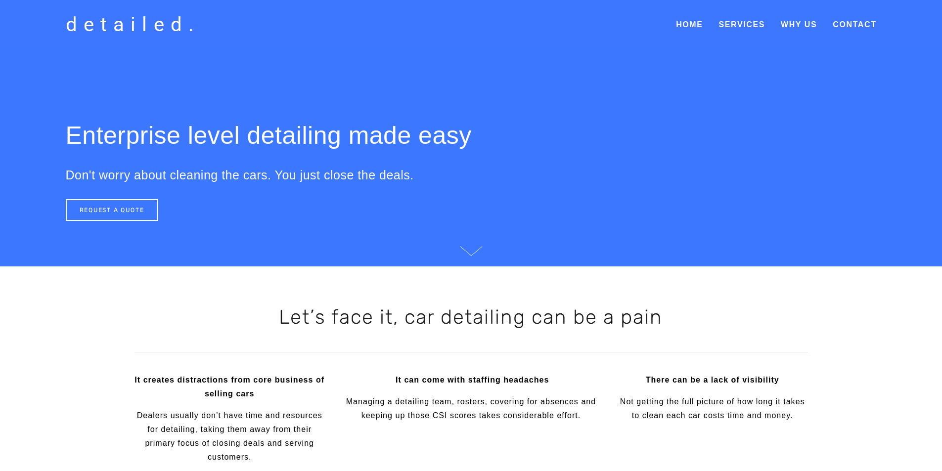 This screenshot has height=471, width=942. I want to click on h3: Don't worry about cleaning the cars. You just close the deals., so click(299, 175).